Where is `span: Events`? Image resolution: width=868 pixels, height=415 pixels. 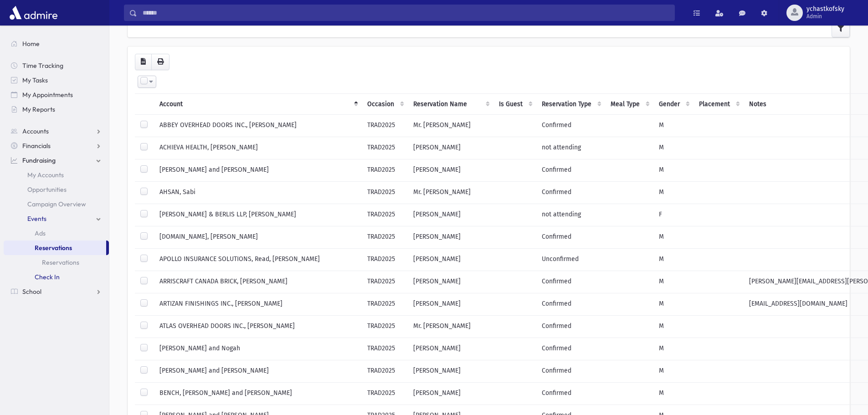 span: Events is located at coordinates (37, 218).